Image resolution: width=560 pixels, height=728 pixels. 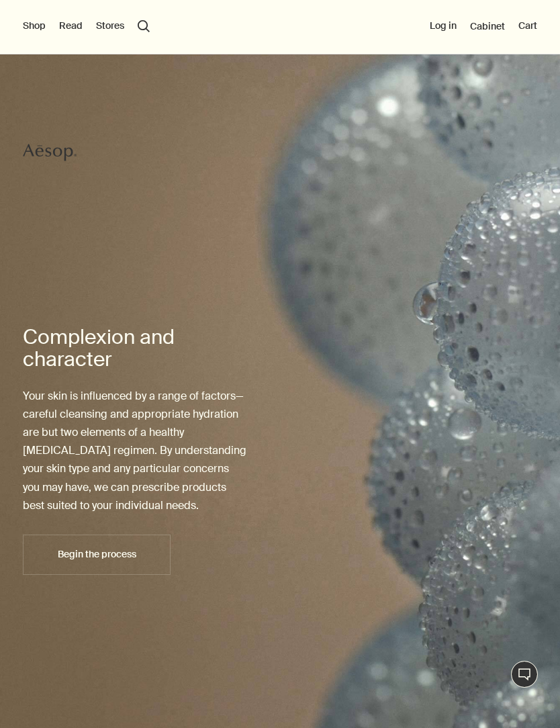 What do you see at coordinates (97, 554) in the screenshot?
I see `span: Begin the process` at bounding box center [97, 554].